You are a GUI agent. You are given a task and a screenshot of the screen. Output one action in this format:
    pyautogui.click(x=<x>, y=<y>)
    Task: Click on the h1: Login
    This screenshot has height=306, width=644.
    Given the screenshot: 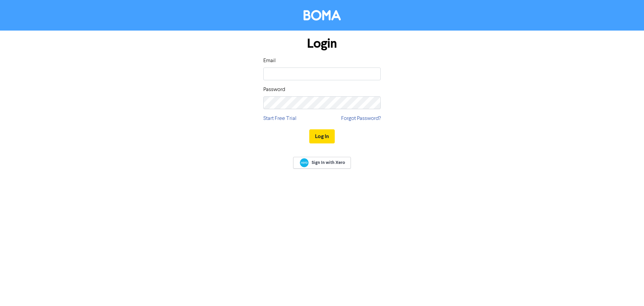 What is the action you would take?
    pyautogui.click(x=322, y=44)
    